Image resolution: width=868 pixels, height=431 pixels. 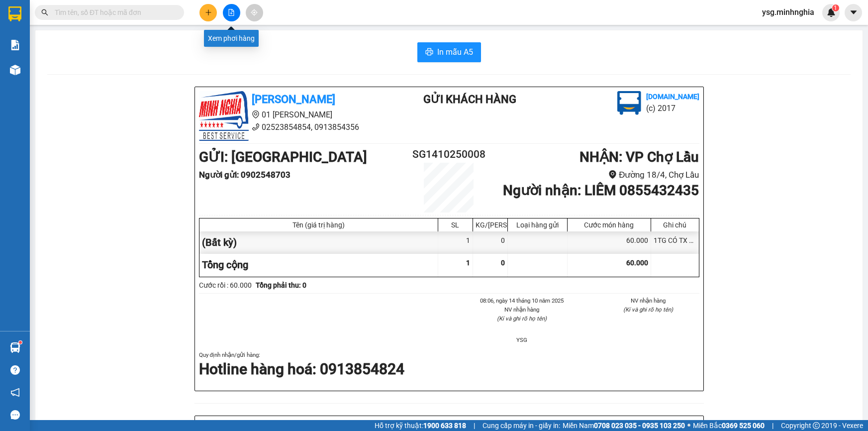 What do you see at coordinates (470, 99) in the screenshot?
I see `b: Gửi khách hàng` at bounding box center [470, 99].